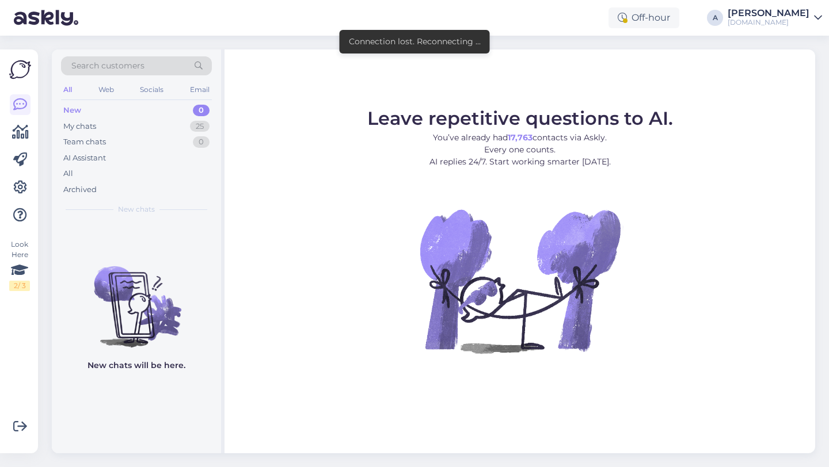 The height and width of the screenshot is (467, 829). Describe the element at coordinates (72, 110) in the screenshot. I see `div: New` at that location.